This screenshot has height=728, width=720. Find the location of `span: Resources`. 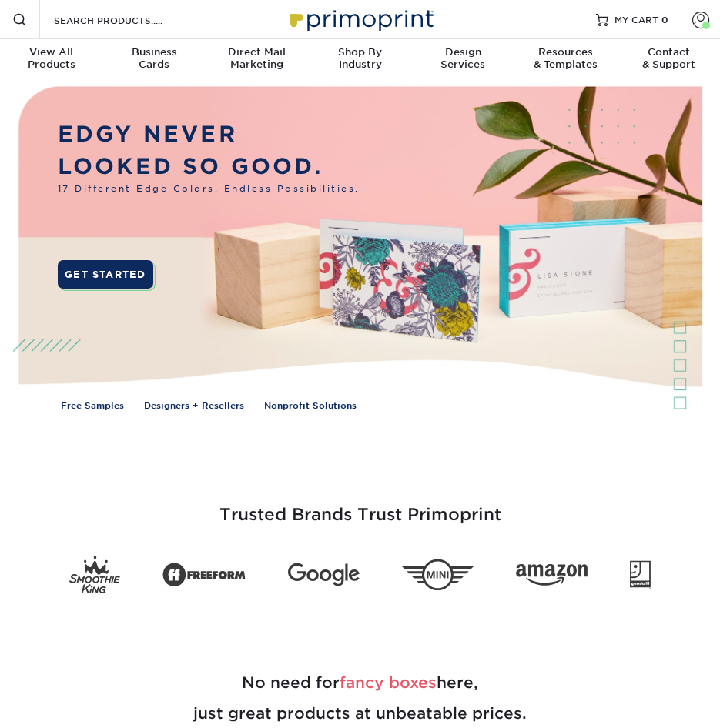

span: Resources is located at coordinates (565, 52).